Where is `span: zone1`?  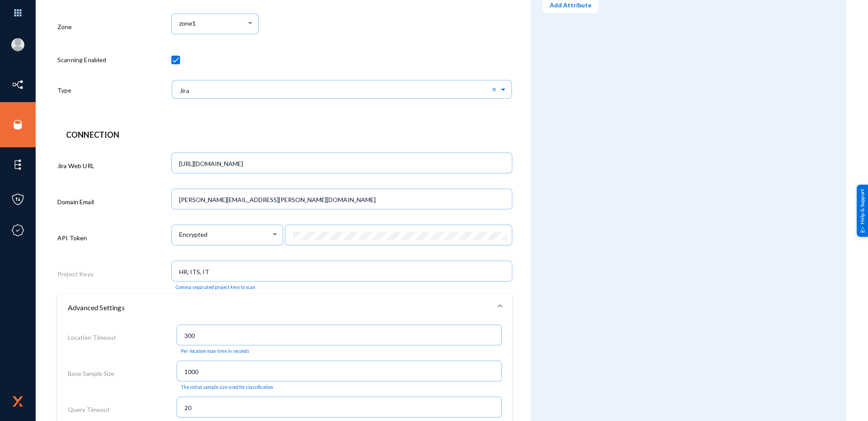
span: zone1 is located at coordinates (187, 23).